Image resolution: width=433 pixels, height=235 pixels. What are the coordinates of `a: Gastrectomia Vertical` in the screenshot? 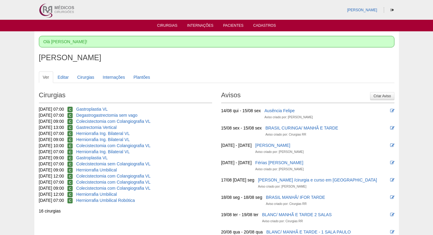 It's located at (96, 127).